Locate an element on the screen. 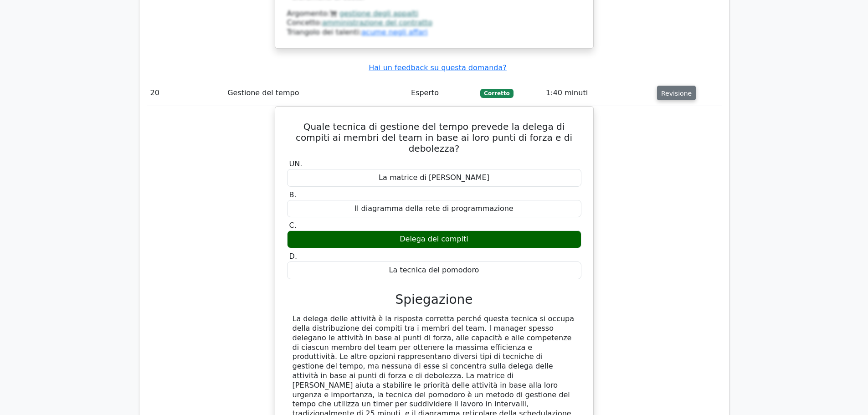  font: La tecnica del pomodoro is located at coordinates (434, 270).